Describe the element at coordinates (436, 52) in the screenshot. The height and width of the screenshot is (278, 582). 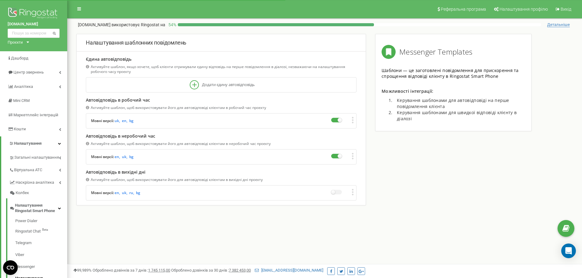
I see `h2: Messenger Templates` at that location.